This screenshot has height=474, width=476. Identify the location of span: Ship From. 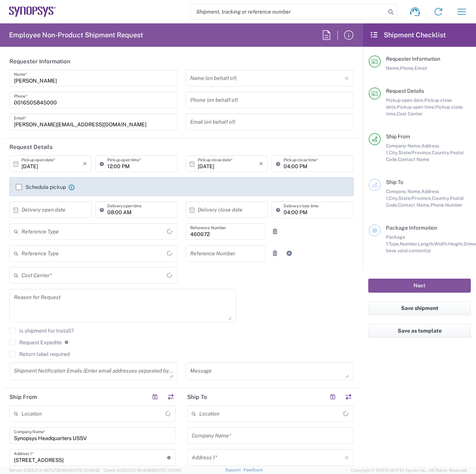
(399, 137).